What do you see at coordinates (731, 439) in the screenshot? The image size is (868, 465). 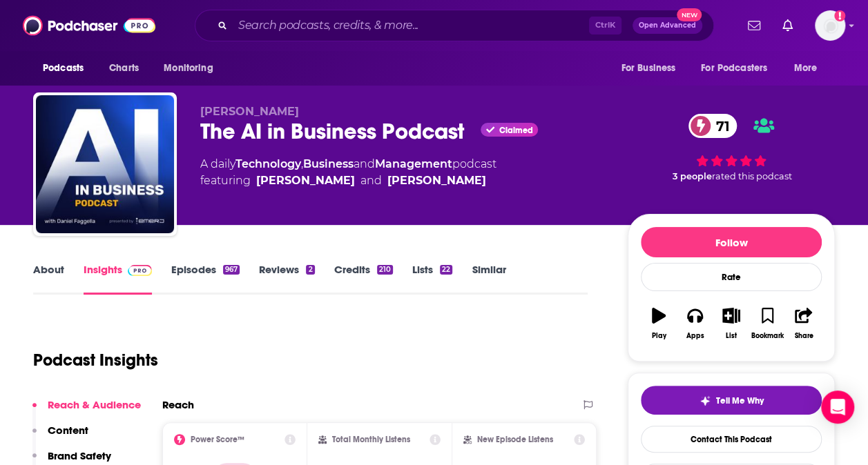 I see `a: Contact This Podcast` at bounding box center [731, 439].